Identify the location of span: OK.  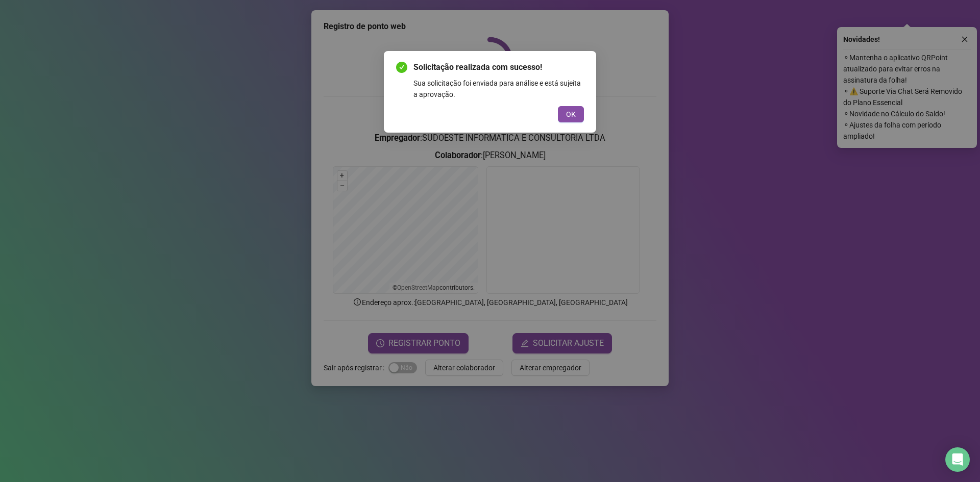
(571, 114).